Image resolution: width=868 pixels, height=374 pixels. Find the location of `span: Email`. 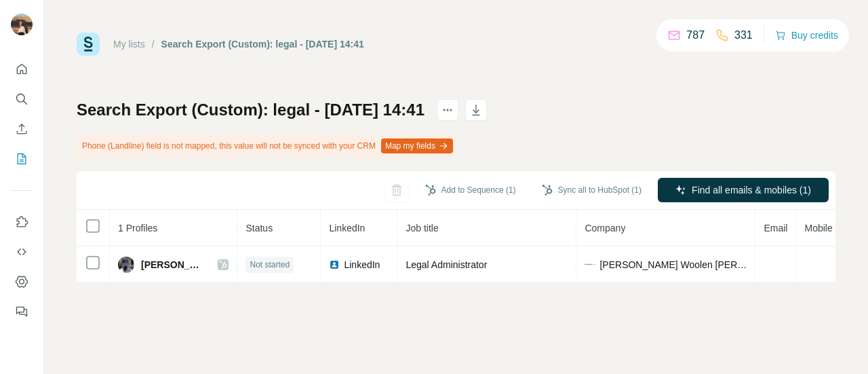

span: Email is located at coordinates (775, 228).